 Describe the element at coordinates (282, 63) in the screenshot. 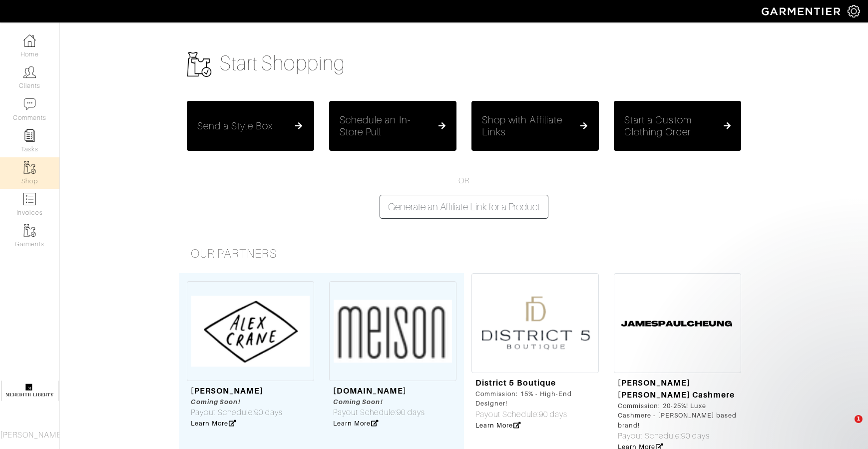

I see `span: Start Shopping` at that location.